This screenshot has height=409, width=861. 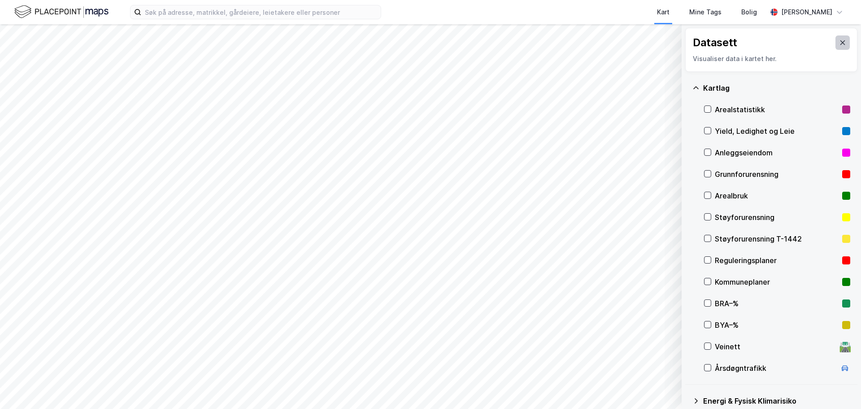 I want to click on div: Bolig, so click(x=749, y=12).